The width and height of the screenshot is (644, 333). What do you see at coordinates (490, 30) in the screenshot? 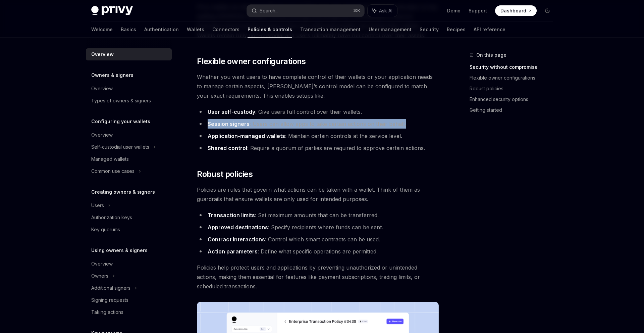
I see `a: API reference` at bounding box center [490, 30].